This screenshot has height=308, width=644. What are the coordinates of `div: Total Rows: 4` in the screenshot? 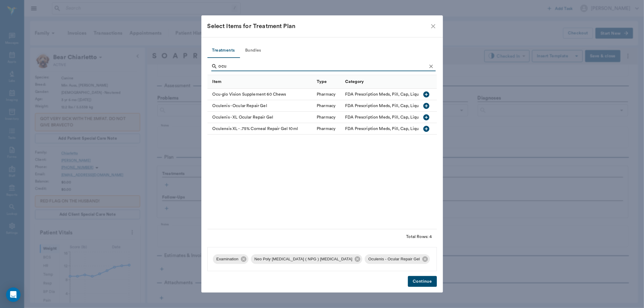 It's located at (419, 237).